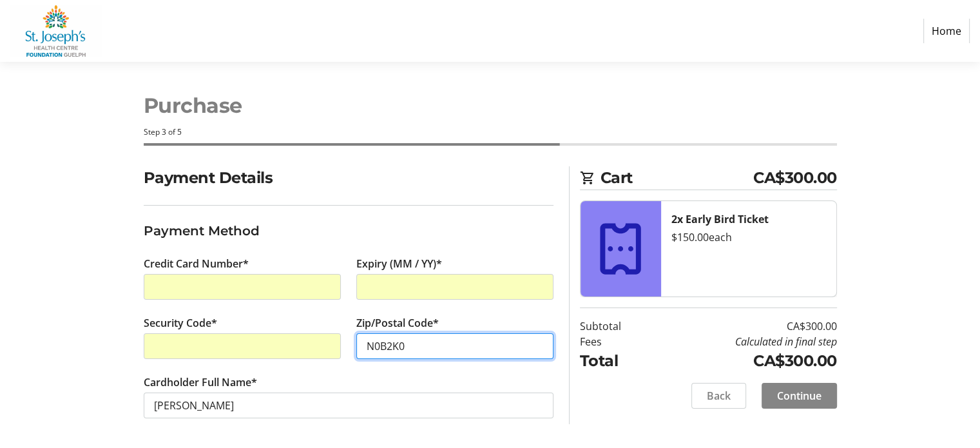  What do you see at coordinates (719, 396) in the screenshot?
I see `button: Back` at bounding box center [719, 396].